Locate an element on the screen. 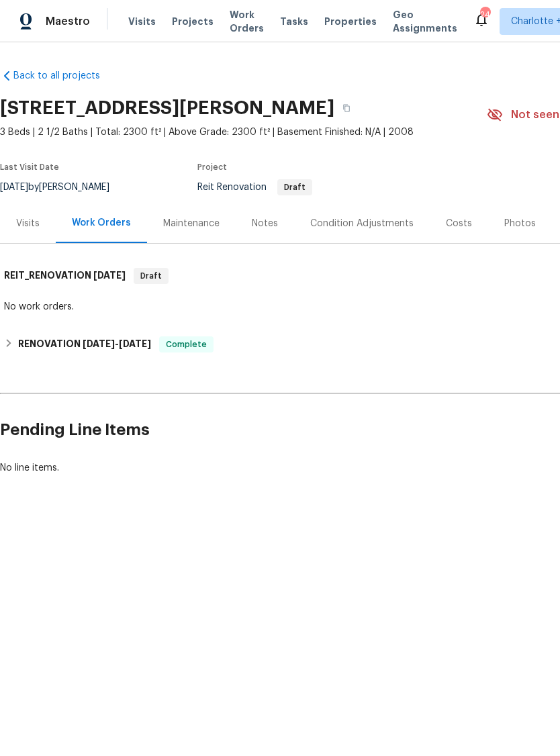 The height and width of the screenshot is (756, 560). button: Copy Address is located at coordinates (346, 108).